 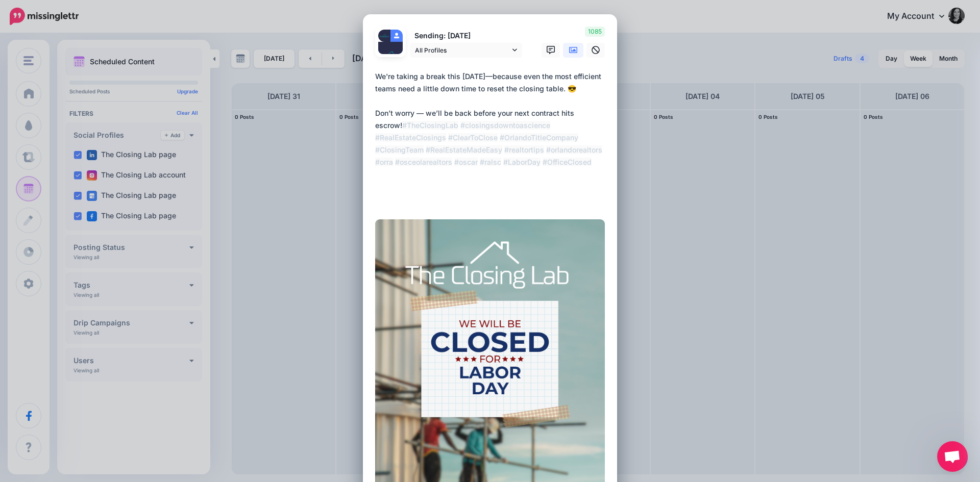 What do you see at coordinates (466, 50) in the screenshot?
I see `a: All Profiles` at bounding box center [466, 50].